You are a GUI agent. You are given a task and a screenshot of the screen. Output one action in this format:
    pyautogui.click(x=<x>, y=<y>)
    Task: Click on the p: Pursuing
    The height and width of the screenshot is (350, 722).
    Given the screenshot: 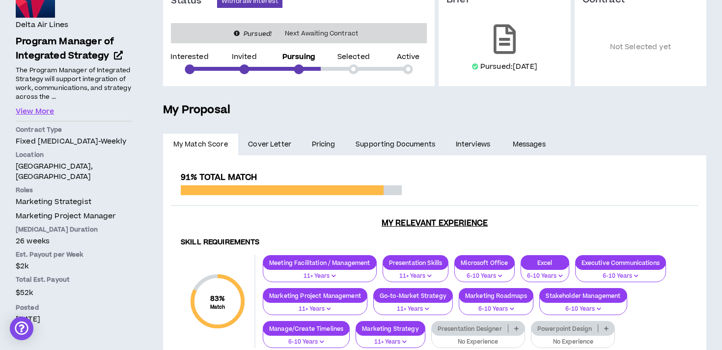 What is the action you would take?
    pyautogui.click(x=299, y=57)
    